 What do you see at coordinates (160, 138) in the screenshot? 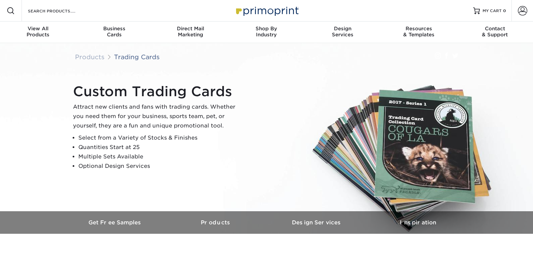
I see `li: Select from a Variety of Stocks & Finishes` at bounding box center [160, 138].